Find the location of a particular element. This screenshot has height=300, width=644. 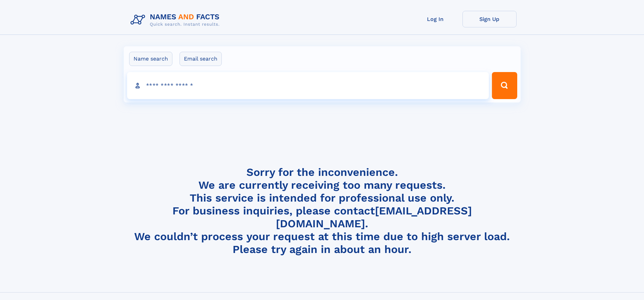

button: Search Button is located at coordinates (504, 86).